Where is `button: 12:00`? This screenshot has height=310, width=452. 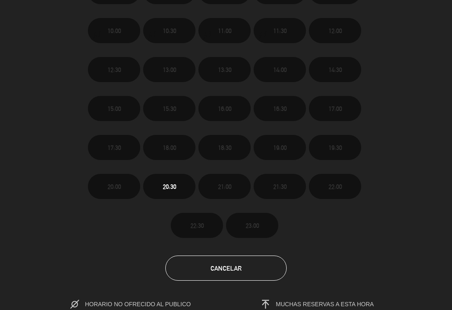 button: 12:00 is located at coordinates (335, 31).